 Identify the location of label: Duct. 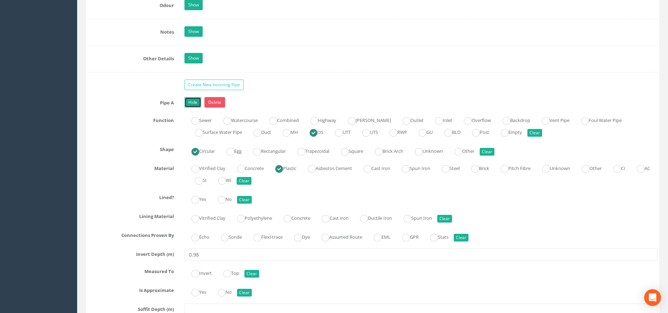
(259, 131).